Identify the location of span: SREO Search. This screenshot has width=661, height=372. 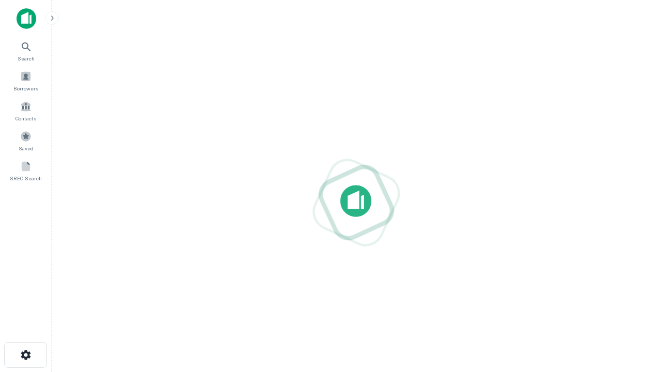
(26, 178).